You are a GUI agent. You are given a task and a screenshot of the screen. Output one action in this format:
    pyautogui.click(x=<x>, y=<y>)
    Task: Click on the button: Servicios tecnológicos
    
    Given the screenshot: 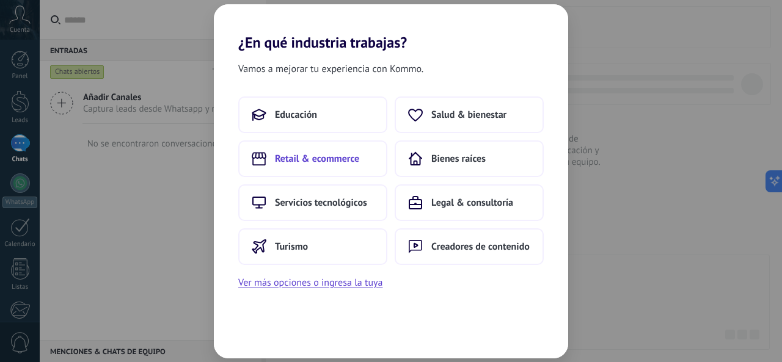 What is the action you would take?
    pyautogui.click(x=313, y=203)
    